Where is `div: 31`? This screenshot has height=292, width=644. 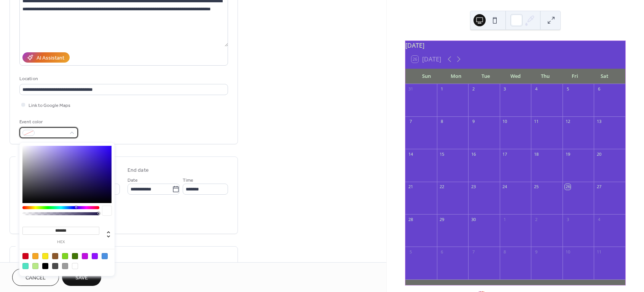 div: 31 is located at coordinates (411, 89).